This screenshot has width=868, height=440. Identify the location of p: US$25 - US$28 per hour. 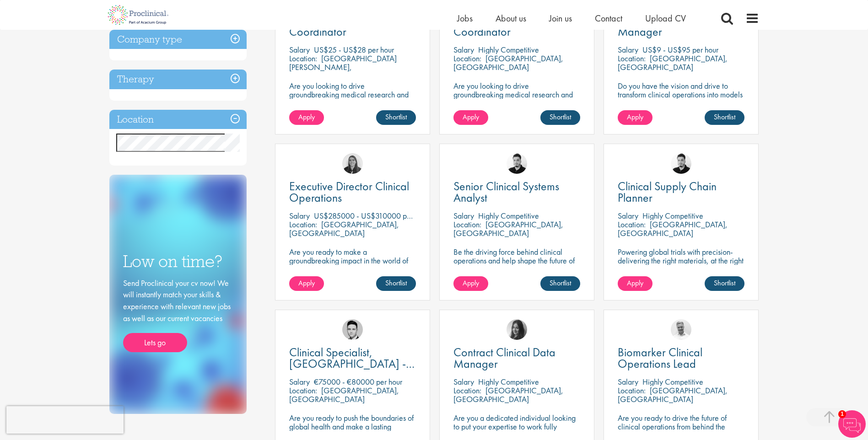
(354, 50).